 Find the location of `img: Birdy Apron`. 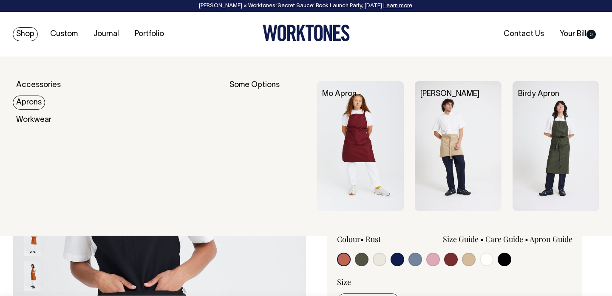

img: Birdy Apron is located at coordinates (556, 146).